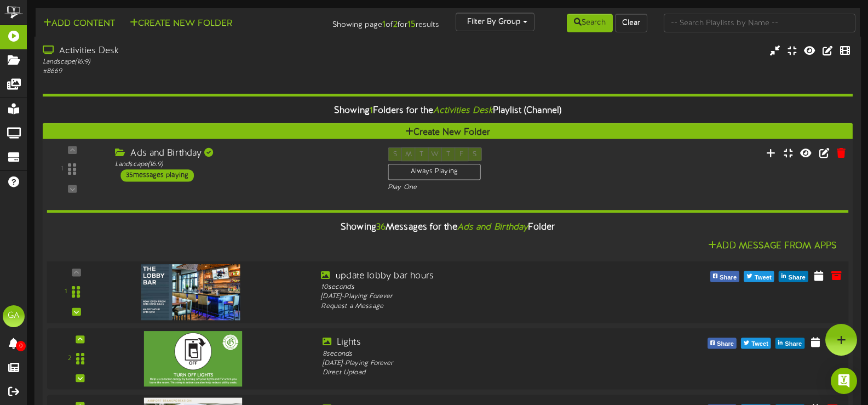 The image size is (868, 405). What do you see at coordinates (206, 51) in the screenshot?
I see `div: Activities Desk` at bounding box center [206, 51].